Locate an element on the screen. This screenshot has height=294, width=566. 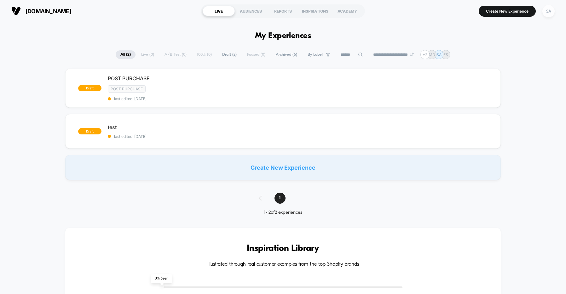
button: Create New Experience is located at coordinates (507, 11).